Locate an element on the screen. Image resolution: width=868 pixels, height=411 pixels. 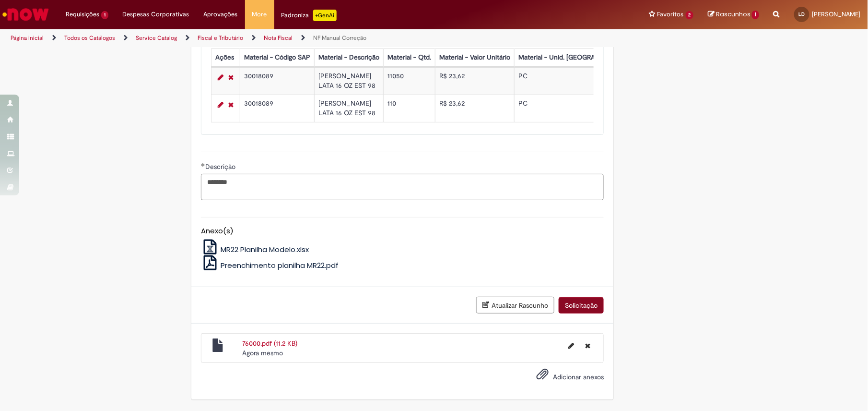
span: Rascunhos is located at coordinates (734, 14).